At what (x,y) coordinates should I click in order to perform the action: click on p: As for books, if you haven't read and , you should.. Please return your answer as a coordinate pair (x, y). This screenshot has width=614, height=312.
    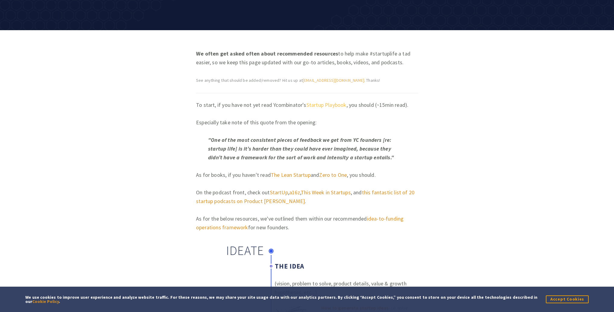
    Looking at the image, I should click on (307, 175).